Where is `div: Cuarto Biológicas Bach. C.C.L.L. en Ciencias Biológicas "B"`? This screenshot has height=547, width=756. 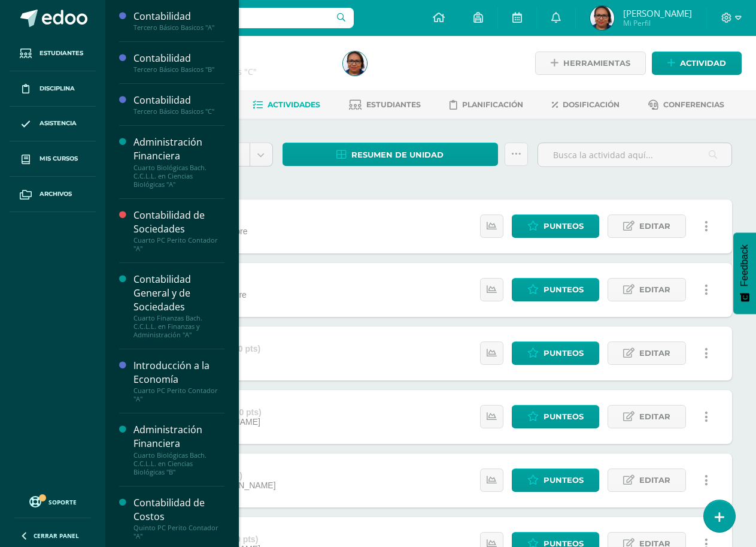
div: Cuarto Biológicas Bach. C.C.L.L. en Ciencias Biológicas "B" is located at coordinates (179, 463).